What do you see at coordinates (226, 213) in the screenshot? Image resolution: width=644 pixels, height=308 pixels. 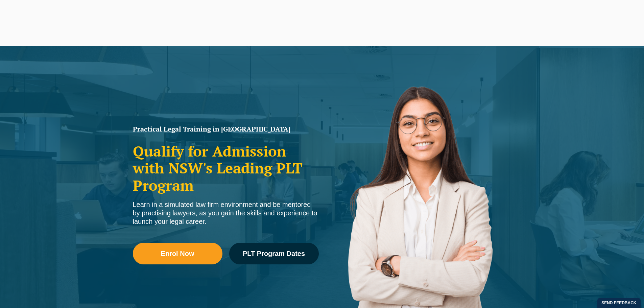 I see `div: Learn in a simulated law firm environment and be mentored by practising lawyers, as you gain the ...` at bounding box center [226, 213].